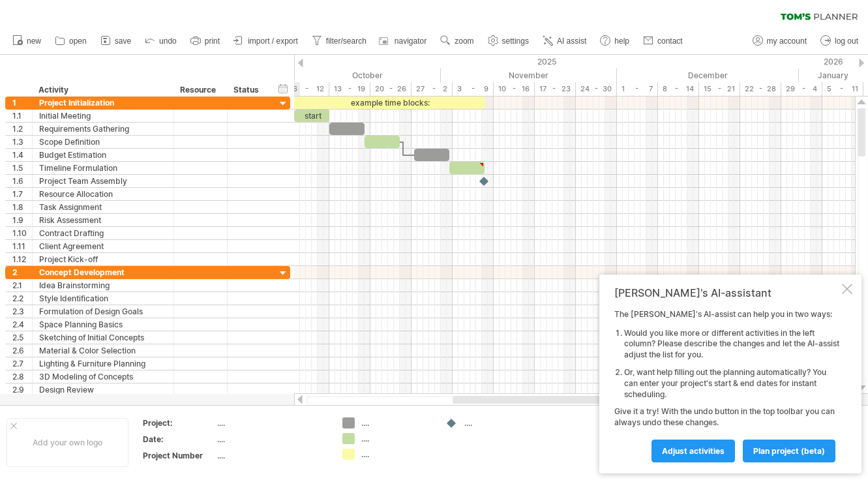 This screenshot has width=868, height=480. Describe the element at coordinates (693, 451) in the screenshot. I see `a: Adjust activities` at that location.